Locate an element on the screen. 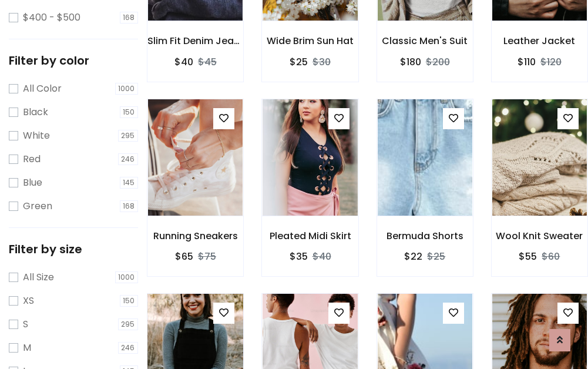 The width and height of the screenshot is (588, 369). h6: $40 is located at coordinates (184, 62).